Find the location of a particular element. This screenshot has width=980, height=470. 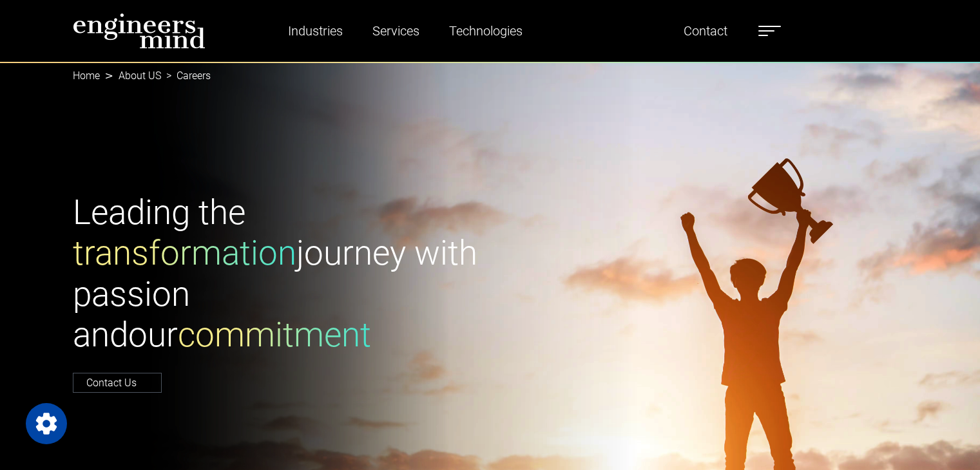

a: Technologies is located at coordinates (486, 31).